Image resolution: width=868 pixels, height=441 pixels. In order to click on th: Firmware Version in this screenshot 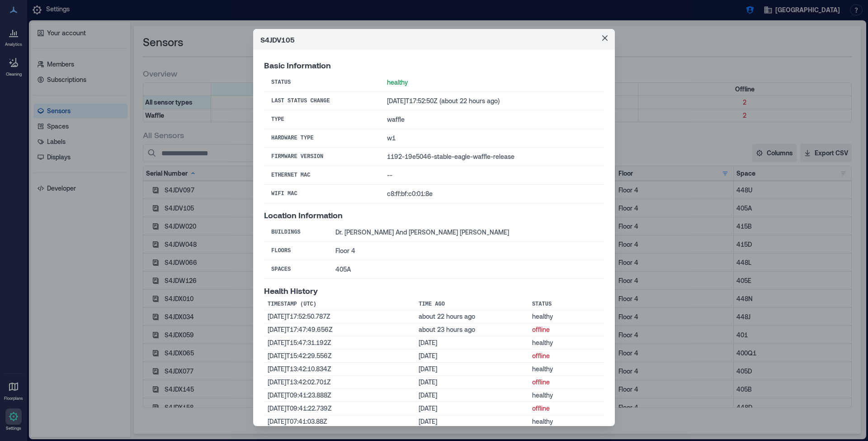, I will do `click(322, 157)`.